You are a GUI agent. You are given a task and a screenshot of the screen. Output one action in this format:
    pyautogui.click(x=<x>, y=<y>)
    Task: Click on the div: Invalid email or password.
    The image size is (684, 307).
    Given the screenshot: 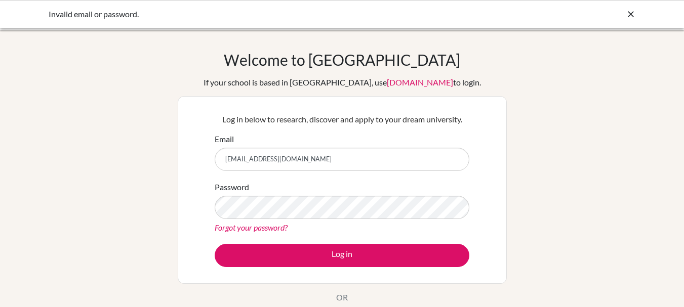 What is the action you would take?
    pyautogui.click(x=266, y=14)
    